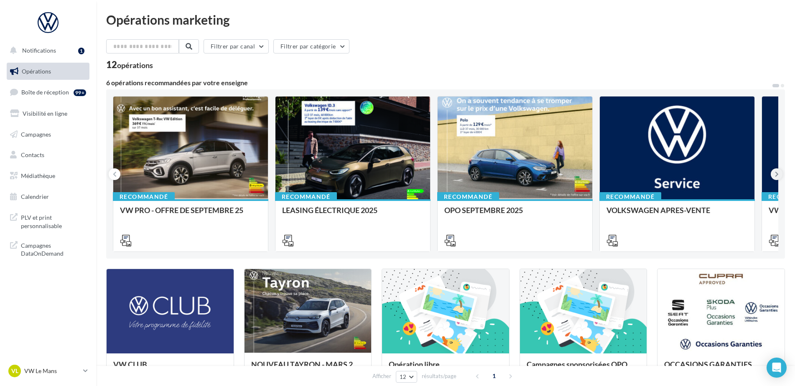  I want to click on div: 99+, so click(80, 93).